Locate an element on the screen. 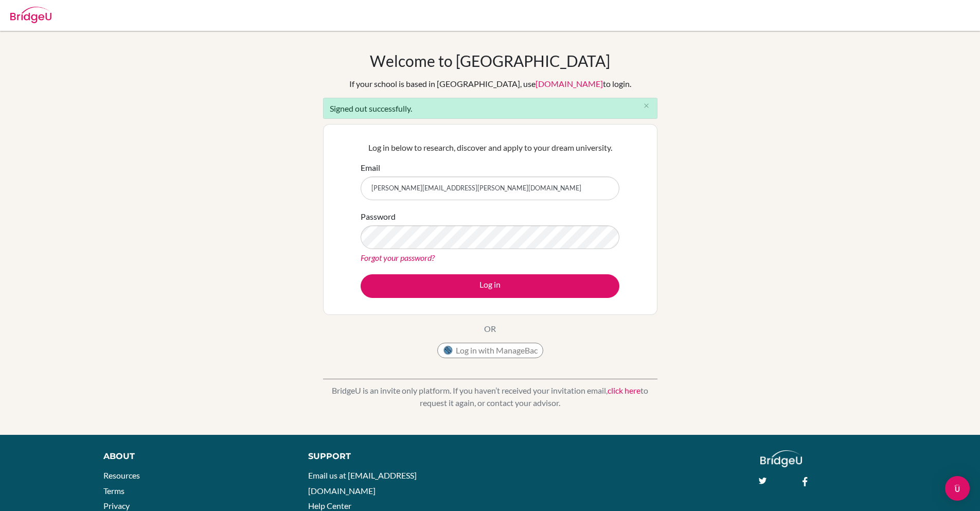  a: Forgot your password? is located at coordinates (398, 257).